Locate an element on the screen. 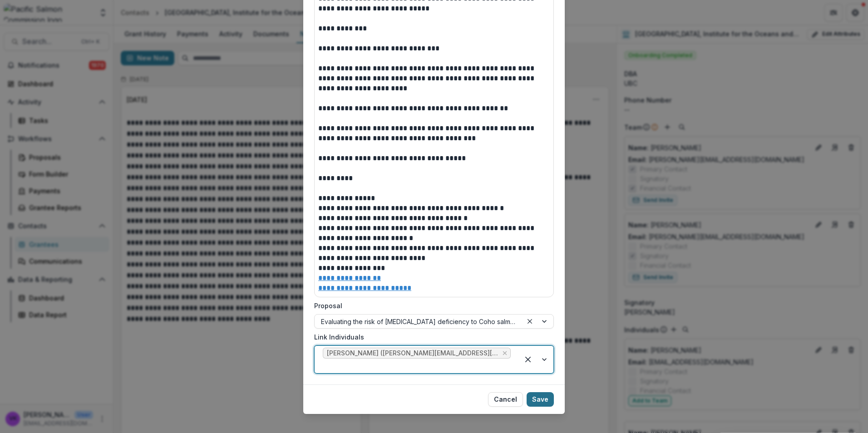  label: Link Individuals is located at coordinates (431, 337).